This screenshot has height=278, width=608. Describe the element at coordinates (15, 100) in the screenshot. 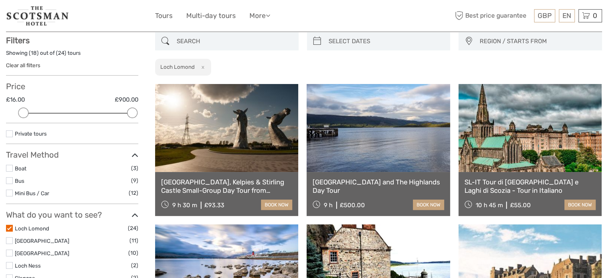

I see `label: £16.00` at that location.